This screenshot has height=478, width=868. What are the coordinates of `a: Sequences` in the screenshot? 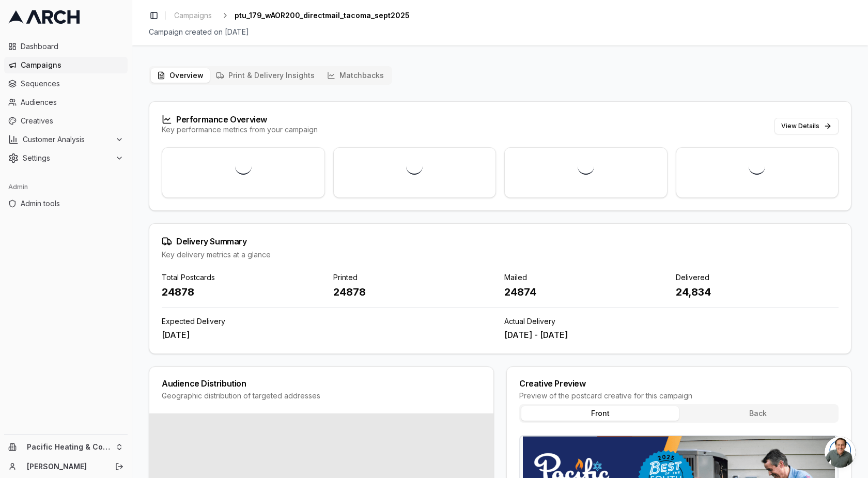 It's located at (66, 84).